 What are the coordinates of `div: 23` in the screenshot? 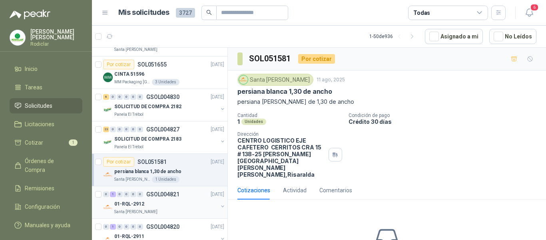 It's located at (106, 129).